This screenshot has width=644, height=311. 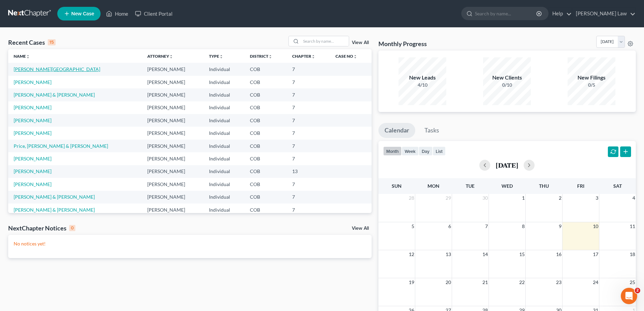 I want to click on span: 1, so click(x=523, y=198).